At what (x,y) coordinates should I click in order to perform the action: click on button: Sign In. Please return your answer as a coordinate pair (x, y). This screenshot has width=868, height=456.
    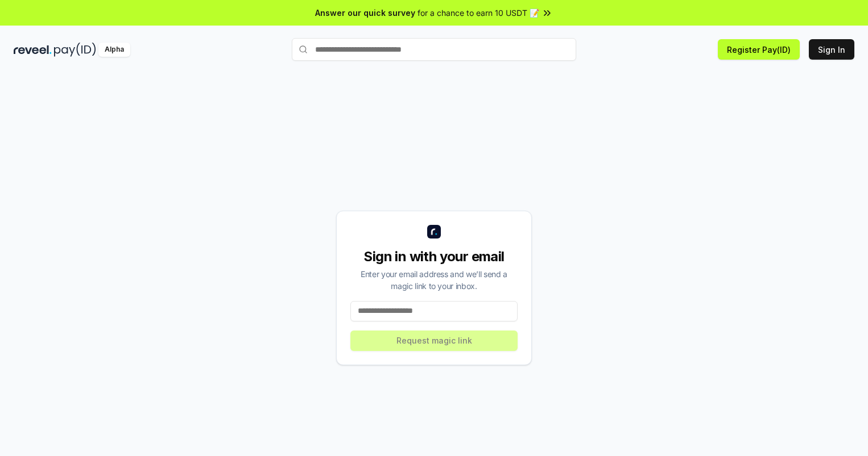
    Looking at the image, I should click on (832, 50).